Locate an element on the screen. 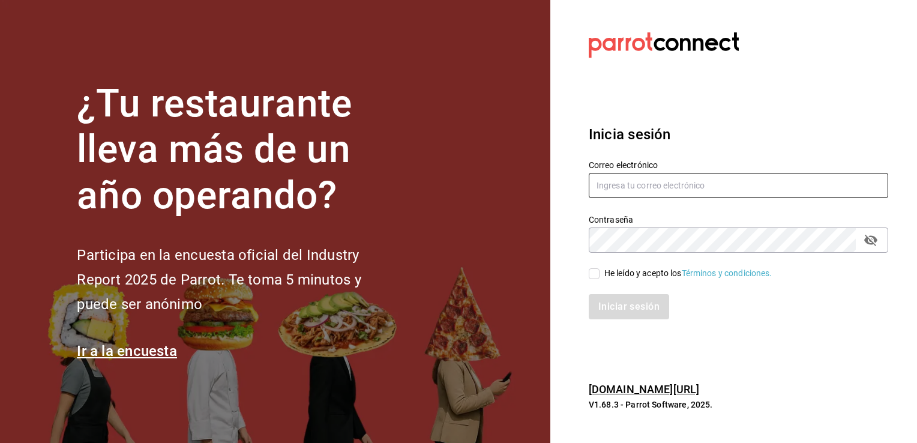  input: Ingresa tu correo electrónico is located at coordinates (738, 185).